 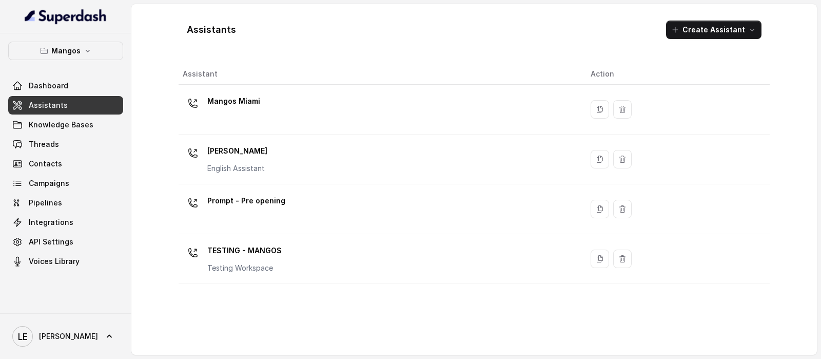 I want to click on span: Contacts, so click(x=45, y=164).